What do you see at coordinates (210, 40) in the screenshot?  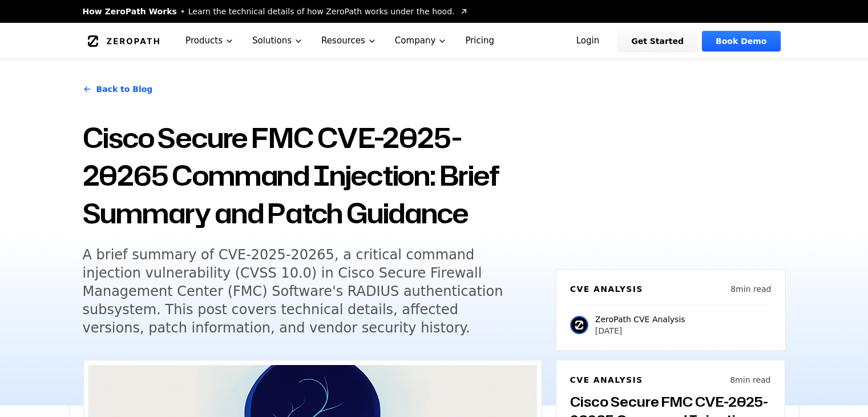 I see `button: Products` at bounding box center [210, 40].